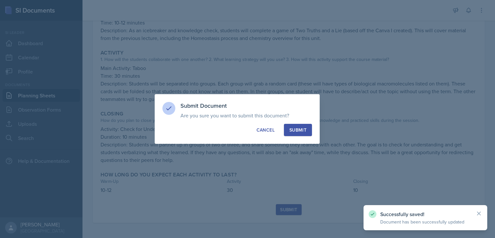 The width and height of the screenshot is (495, 238). I want to click on div: Submit, so click(298, 130).